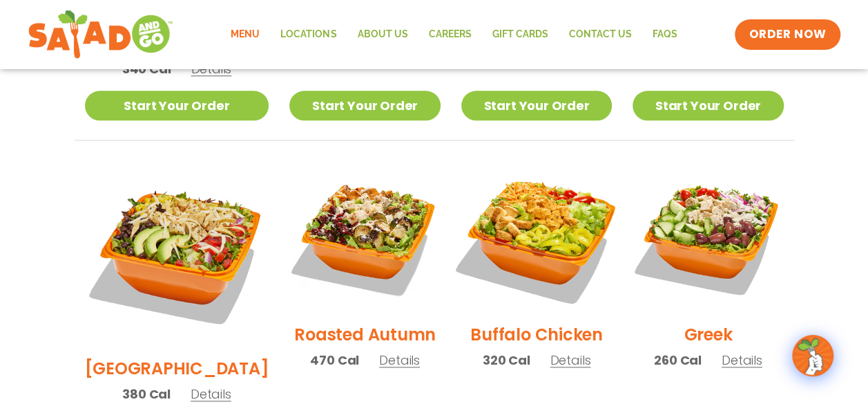 The image size is (868, 411). Describe the element at coordinates (664, 34) in the screenshot. I see `a: FAQs` at that location.